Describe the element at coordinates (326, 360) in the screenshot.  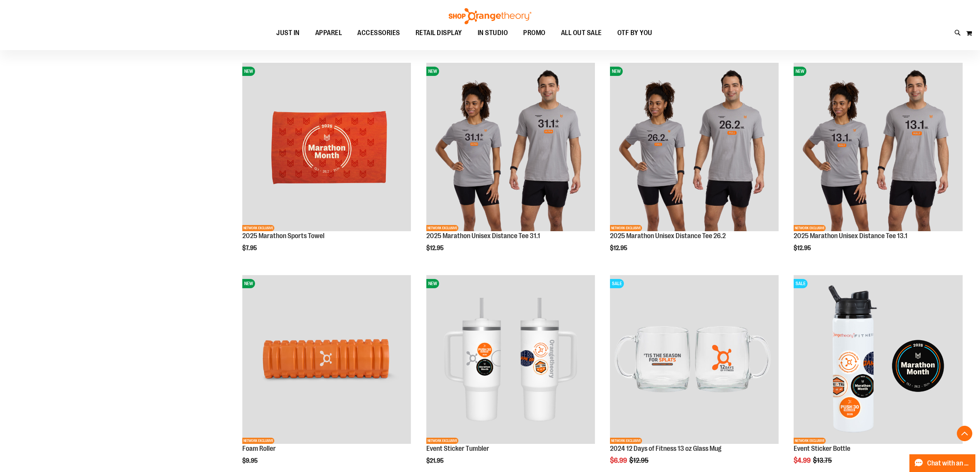
I see `img: Foam Roller` at that location.